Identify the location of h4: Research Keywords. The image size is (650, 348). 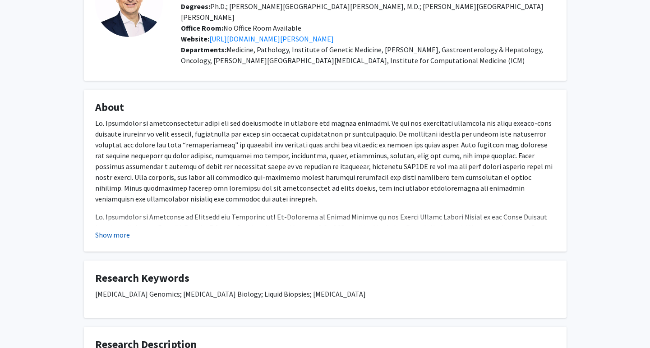
(325, 278).